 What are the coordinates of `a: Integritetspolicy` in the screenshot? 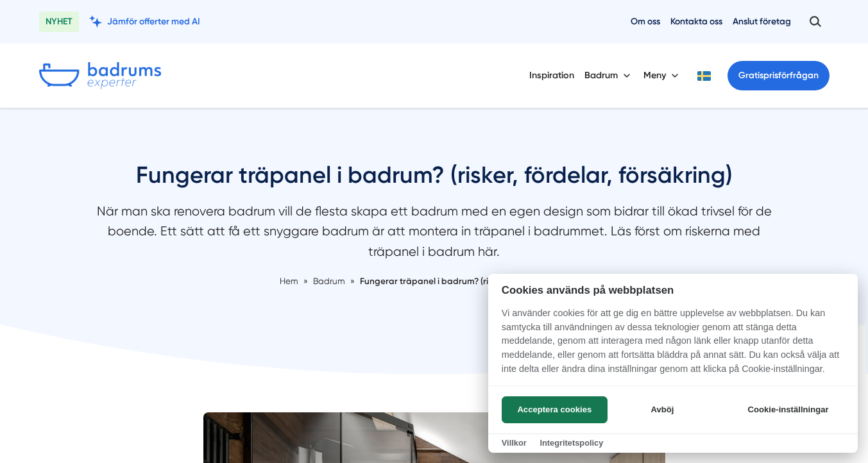 It's located at (571, 442).